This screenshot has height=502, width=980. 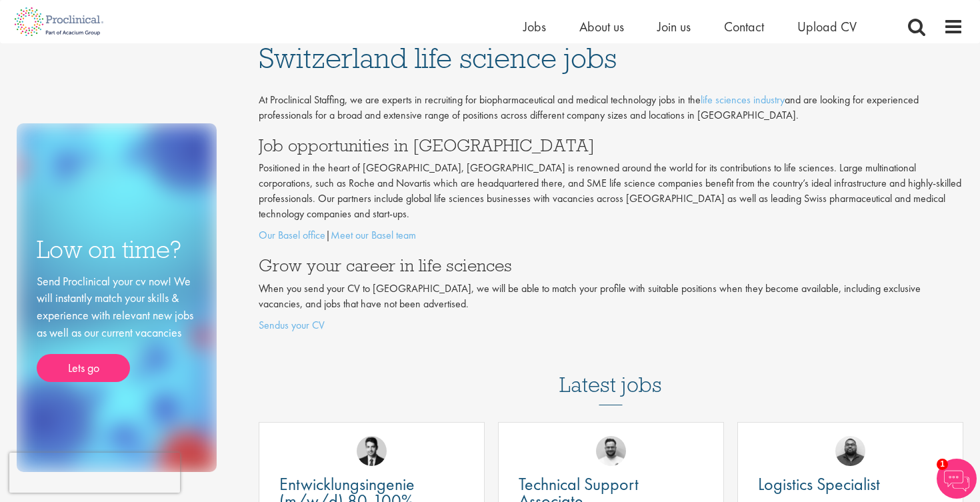 I want to click on span: Jobs, so click(x=535, y=27).